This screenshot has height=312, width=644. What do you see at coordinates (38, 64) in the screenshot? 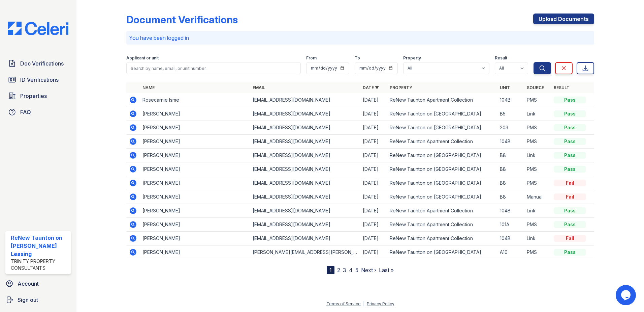
I see `a: Doc Verifications` at bounding box center [38, 64].